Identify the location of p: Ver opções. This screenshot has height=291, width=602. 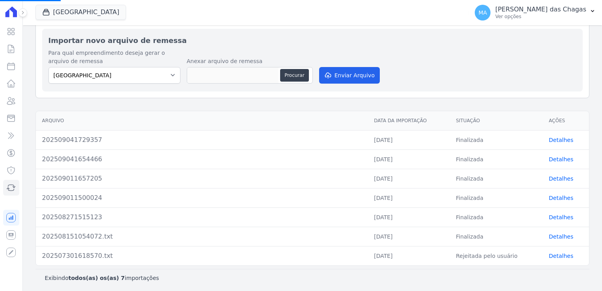
(541, 17).